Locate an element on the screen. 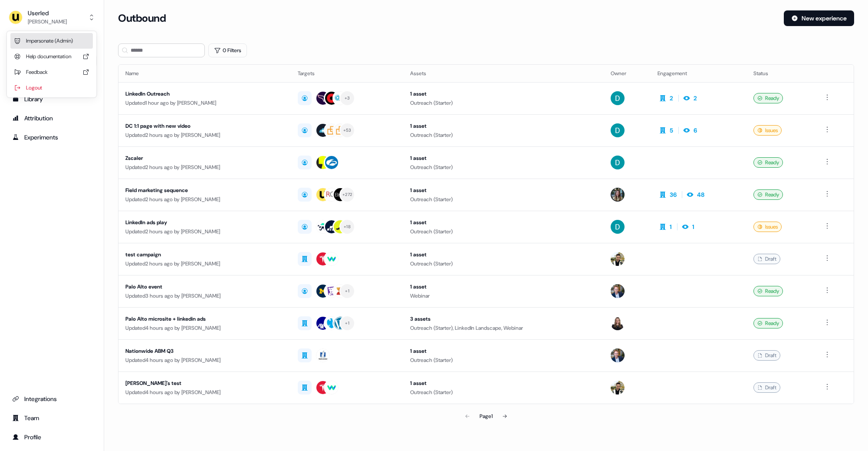  div: Webinar is located at coordinates (503, 296).